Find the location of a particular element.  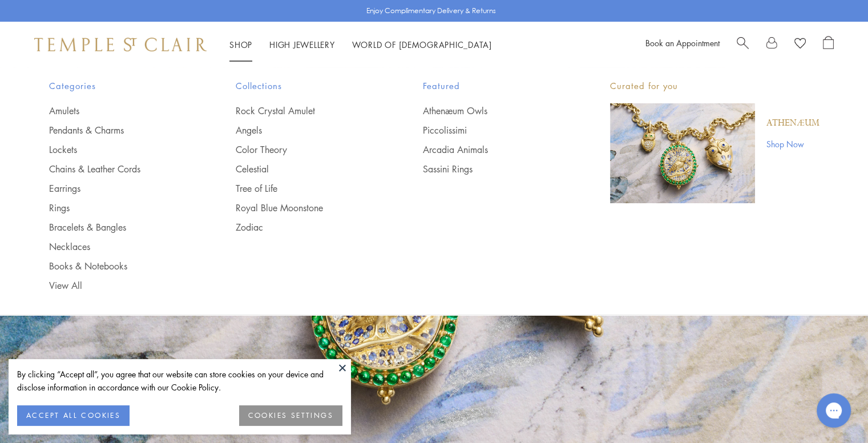

a: Angels is located at coordinates (306, 130).